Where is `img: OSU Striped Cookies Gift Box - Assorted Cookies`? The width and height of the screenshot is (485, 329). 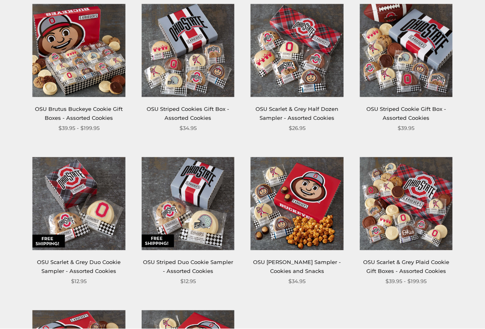 img: OSU Striped Cookies Gift Box - Assorted Cookies is located at coordinates (187, 51).